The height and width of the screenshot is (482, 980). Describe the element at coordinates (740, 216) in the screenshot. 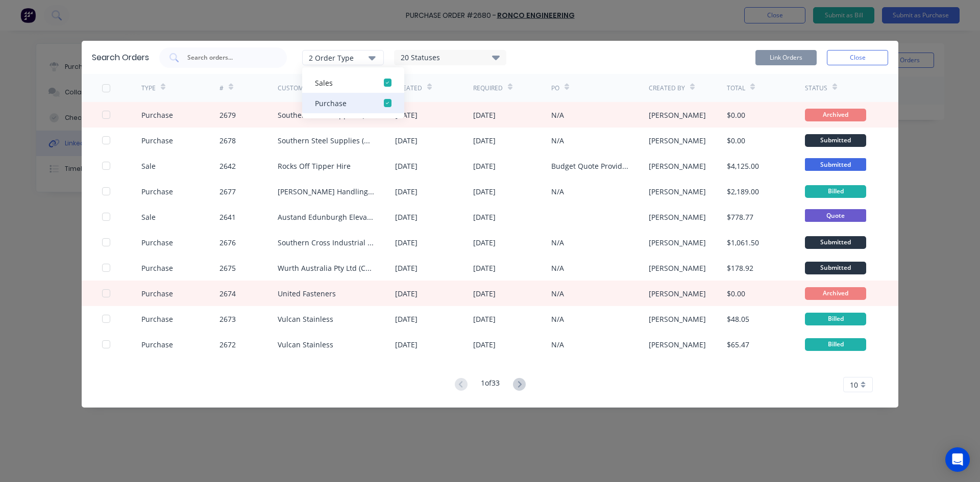

I see `div: $778.77` at that location.